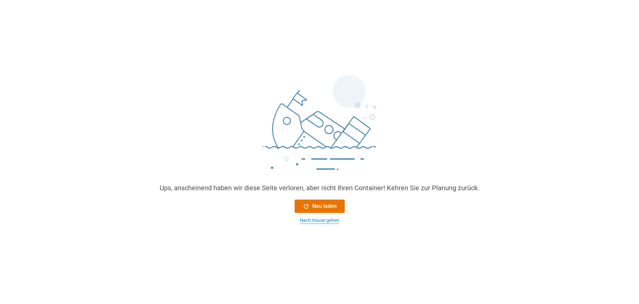  What do you see at coordinates (320, 128) in the screenshot?
I see `img: sinking_ship.png` at bounding box center [320, 128].